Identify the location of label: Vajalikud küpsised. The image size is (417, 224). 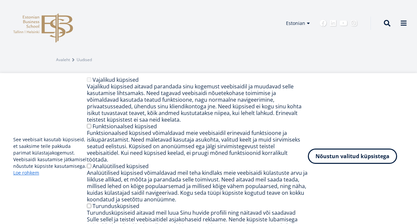
(115, 80).